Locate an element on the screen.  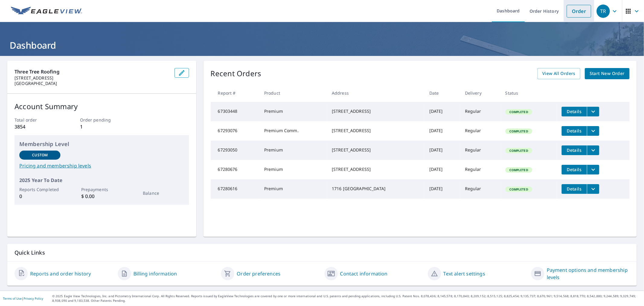
a: Order preferences is located at coordinates (259, 273).